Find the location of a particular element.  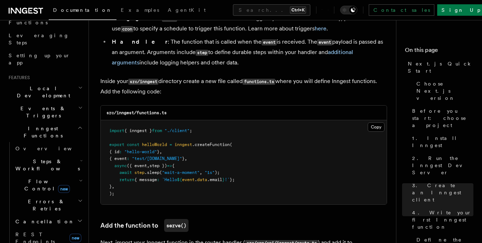

span: step }) is located at coordinates (158, 166).